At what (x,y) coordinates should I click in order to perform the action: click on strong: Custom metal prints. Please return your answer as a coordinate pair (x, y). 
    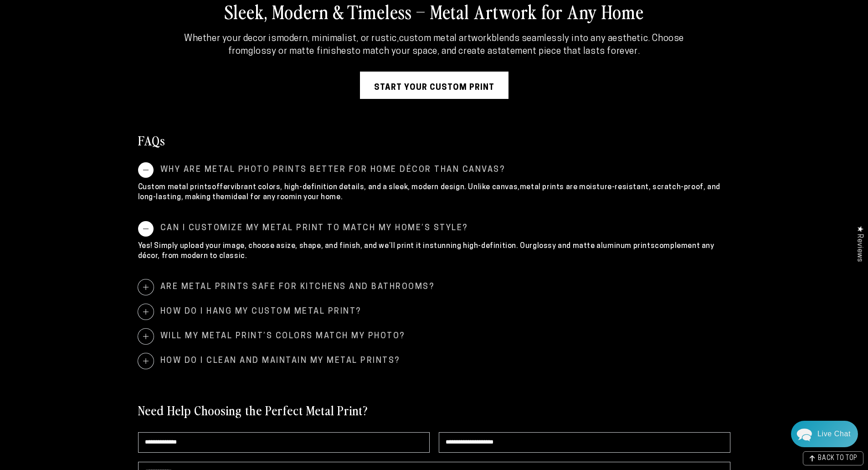
    Looking at the image, I should click on (175, 188).